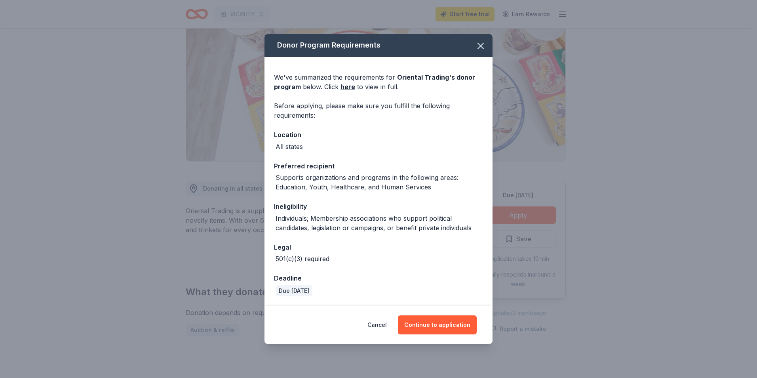 This screenshot has width=757, height=378. What do you see at coordinates (379, 182) in the screenshot?
I see `div: Supports organizations and programs in the following areas: Education, Youth, Healthcare, and Hum...` at bounding box center [379, 182].